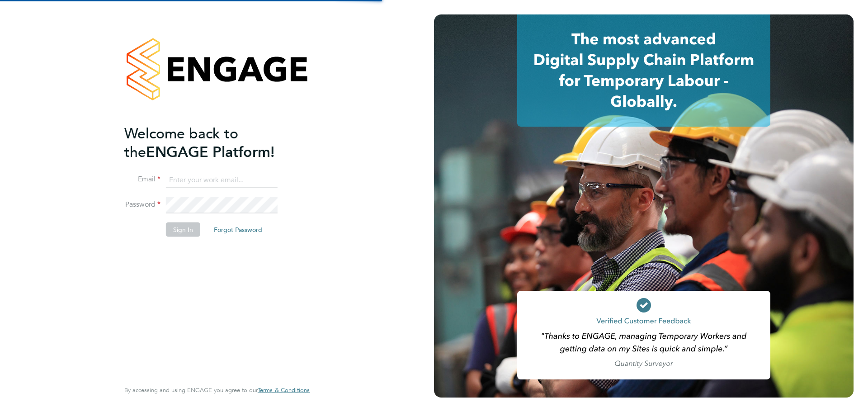  What do you see at coordinates (283, 390) in the screenshot?
I see `span: Terms & Conditions` at bounding box center [283, 390].